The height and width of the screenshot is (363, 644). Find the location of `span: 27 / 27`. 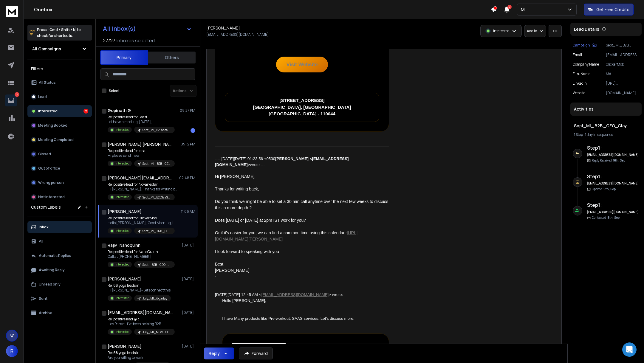

span: 27 / 27 is located at coordinates (109, 41).